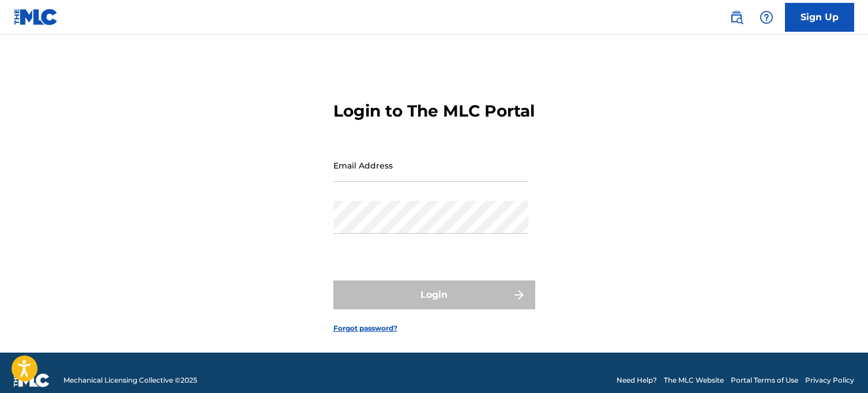 This screenshot has height=393, width=868. Describe the element at coordinates (365, 329) in the screenshot. I see `a: Forgot password?` at that location.